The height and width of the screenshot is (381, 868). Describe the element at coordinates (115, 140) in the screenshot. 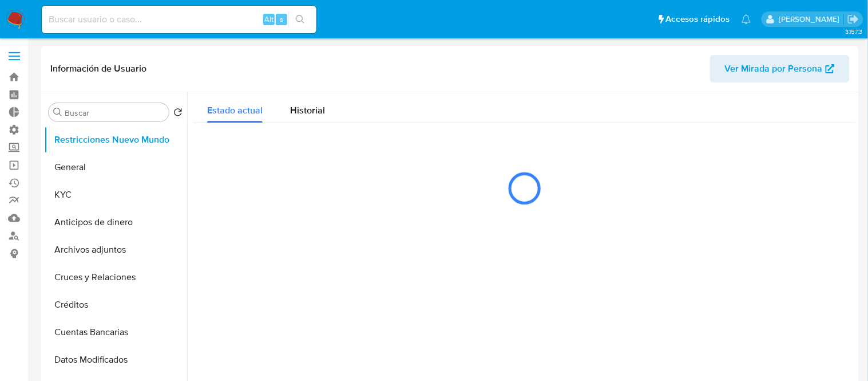

I see `button: Restricciones Nuevo Mundo` at that location.